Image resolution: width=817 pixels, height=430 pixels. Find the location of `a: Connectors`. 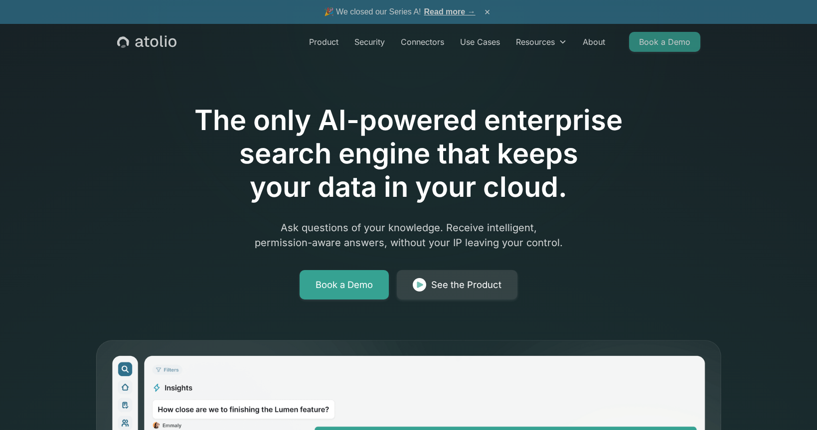

a: Connectors is located at coordinates (422, 42).